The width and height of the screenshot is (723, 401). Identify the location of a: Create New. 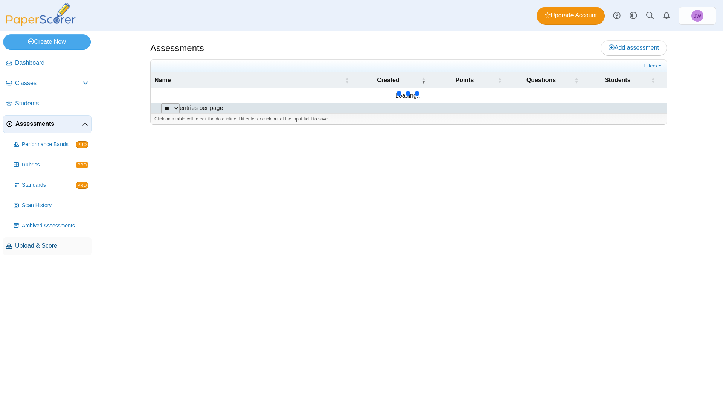
(47, 42).